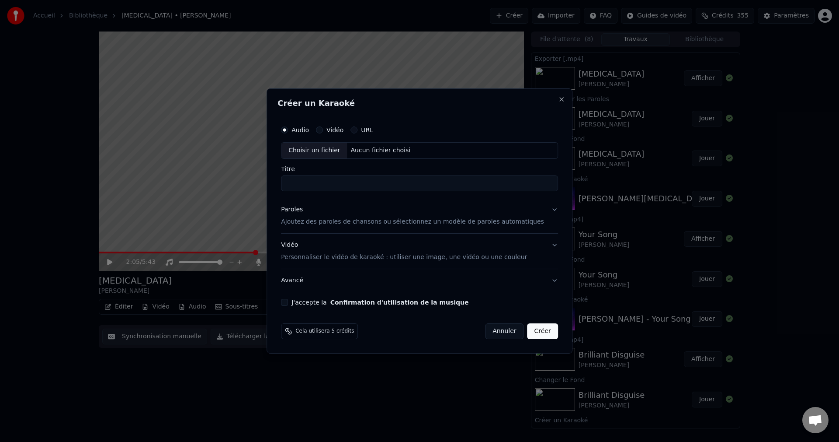  I want to click on label: J'accepte la, so click(380, 302).